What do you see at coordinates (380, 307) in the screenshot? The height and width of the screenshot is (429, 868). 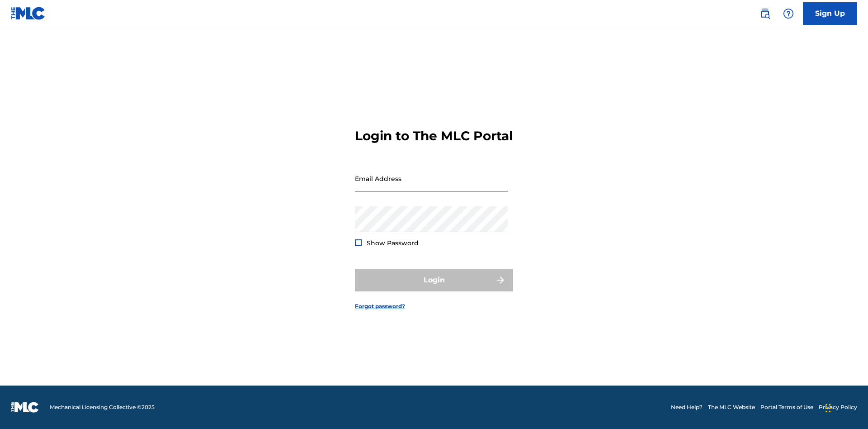 I see `a: Forgot password?` at bounding box center [380, 307].